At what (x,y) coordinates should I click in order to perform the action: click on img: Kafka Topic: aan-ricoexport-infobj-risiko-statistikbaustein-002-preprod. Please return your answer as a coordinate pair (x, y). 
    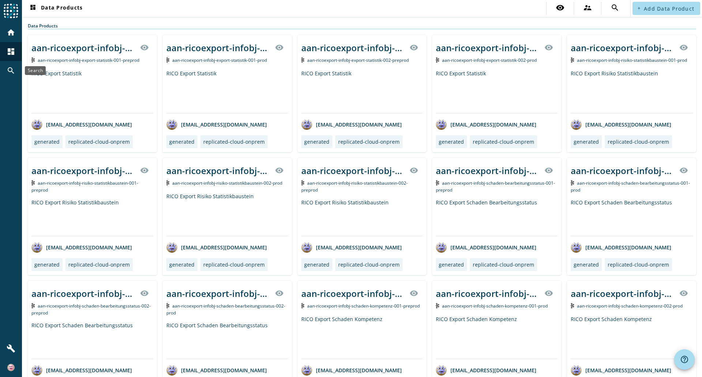
    Looking at the image, I should click on (303, 183).